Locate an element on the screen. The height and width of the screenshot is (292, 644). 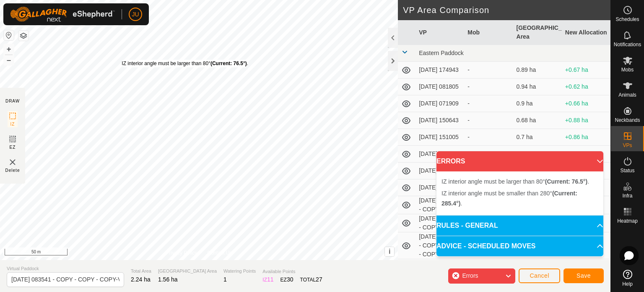
td: 0.94 ha is located at coordinates (537, 87).